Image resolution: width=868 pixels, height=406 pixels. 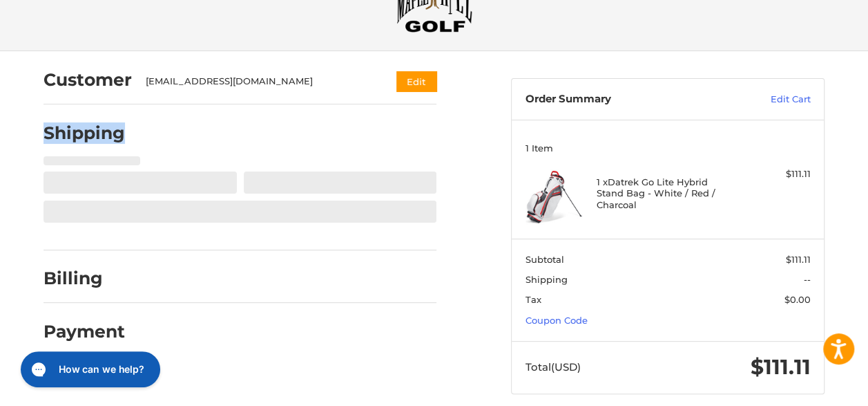 What do you see at coordinates (84, 331) in the screenshot?
I see `h2: Payment` at bounding box center [84, 331].